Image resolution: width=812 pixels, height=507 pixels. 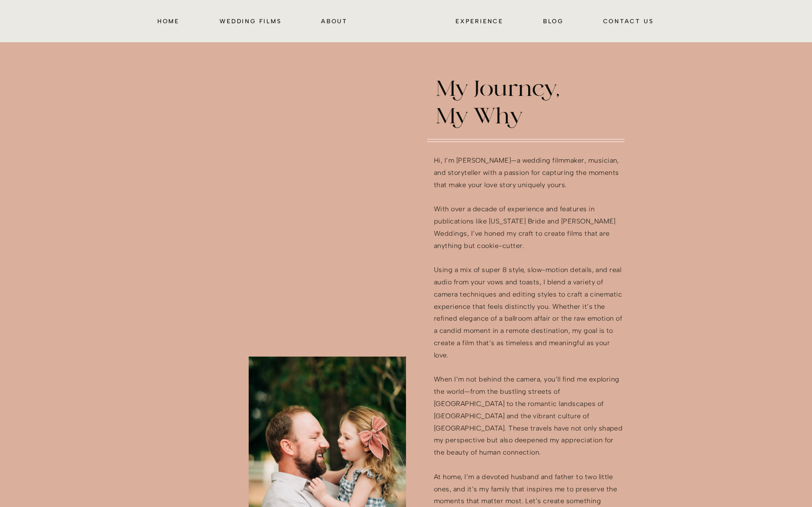 I want to click on a: CONTACT us, so click(x=628, y=21).